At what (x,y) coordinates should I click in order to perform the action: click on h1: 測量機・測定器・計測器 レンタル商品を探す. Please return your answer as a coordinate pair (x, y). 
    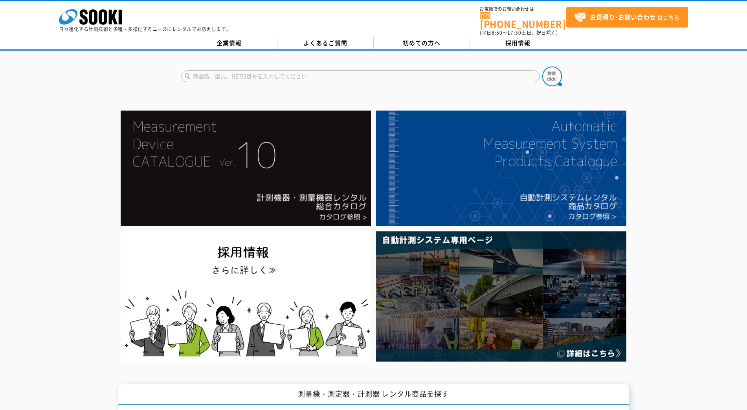
    Looking at the image, I should click on (374, 394).